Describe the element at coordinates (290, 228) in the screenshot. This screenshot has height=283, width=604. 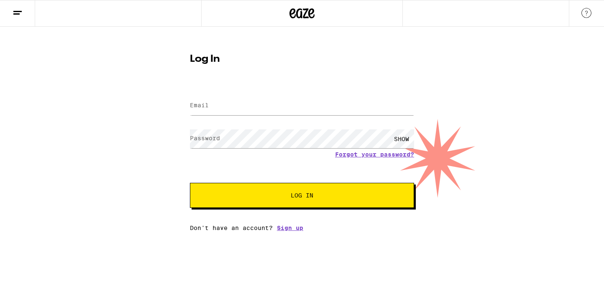
I see `a: Sign up` at that location.